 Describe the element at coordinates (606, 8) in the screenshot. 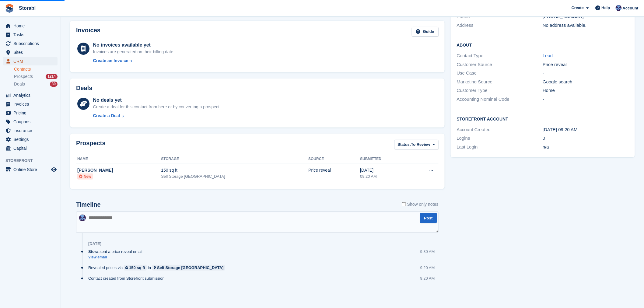

I see `span: Help` at that location.